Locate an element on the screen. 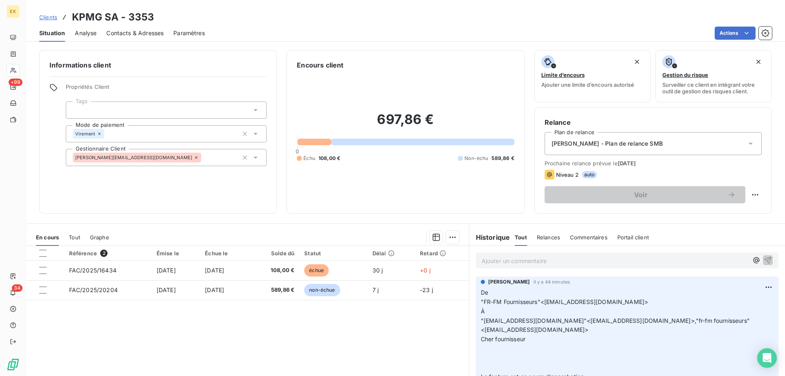 This screenshot has height=376, width=785. span: Gestion du risque is located at coordinates (685, 75).